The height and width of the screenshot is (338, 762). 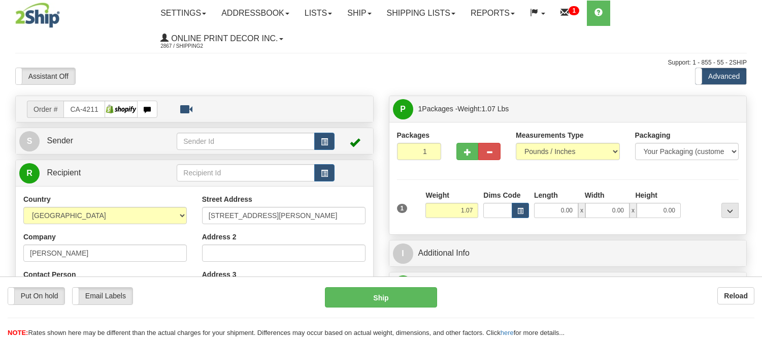 What do you see at coordinates (736, 296) in the screenshot?
I see `b: Reload` at bounding box center [736, 296].